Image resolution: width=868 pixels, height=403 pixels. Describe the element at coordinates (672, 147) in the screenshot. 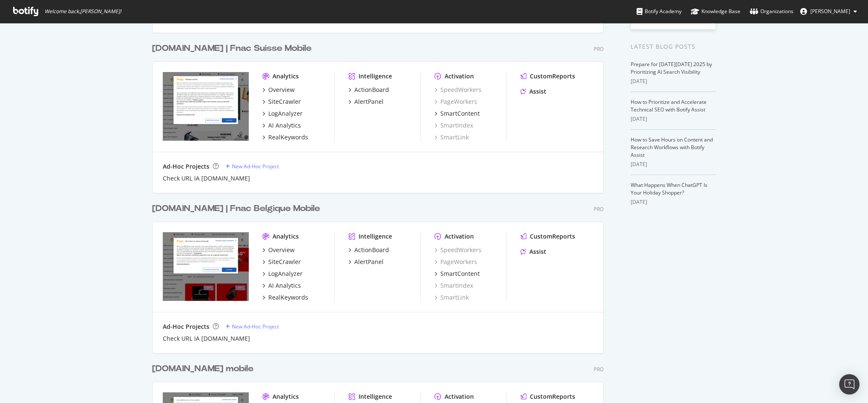

I see `a: How to Save Hours on Content and Research Workflows with Botify Assist` at that location.